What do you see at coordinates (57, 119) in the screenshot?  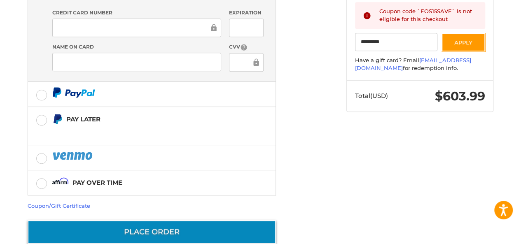 I see `img: Pay Later icon` at bounding box center [57, 119].